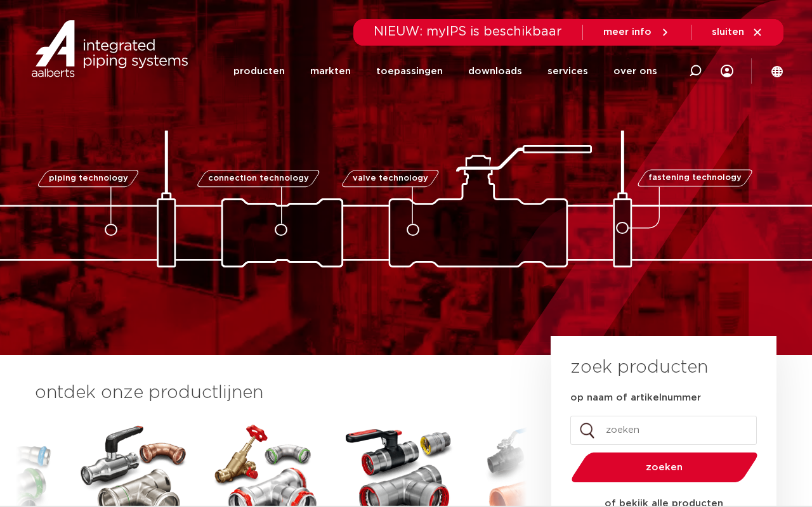  What do you see at coordinates (468, 32) in the screenshot?
I see `span: NIEUW: myIPS is beschikbaar` at bounding box center [468, 32].